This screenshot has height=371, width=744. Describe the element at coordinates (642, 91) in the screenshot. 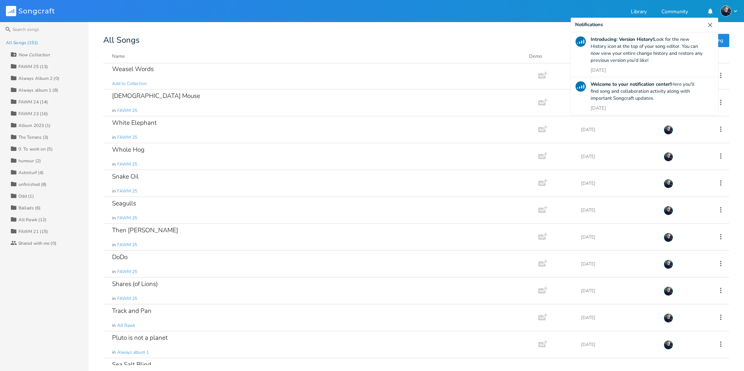

I see `span: Here you'll find song and collaboration activity along with important Songcraft updates.` at that location.